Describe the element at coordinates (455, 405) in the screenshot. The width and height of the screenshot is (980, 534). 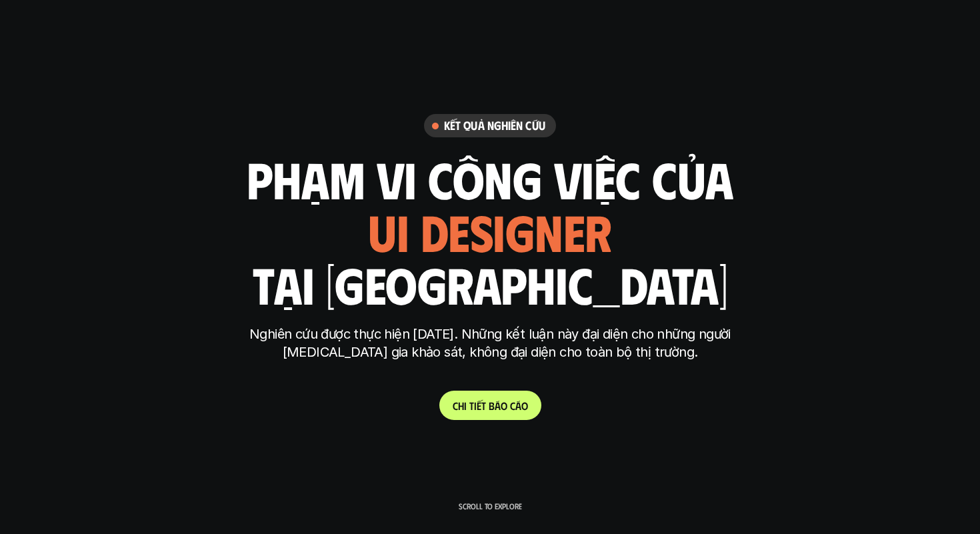
I see `span: C` at that location.